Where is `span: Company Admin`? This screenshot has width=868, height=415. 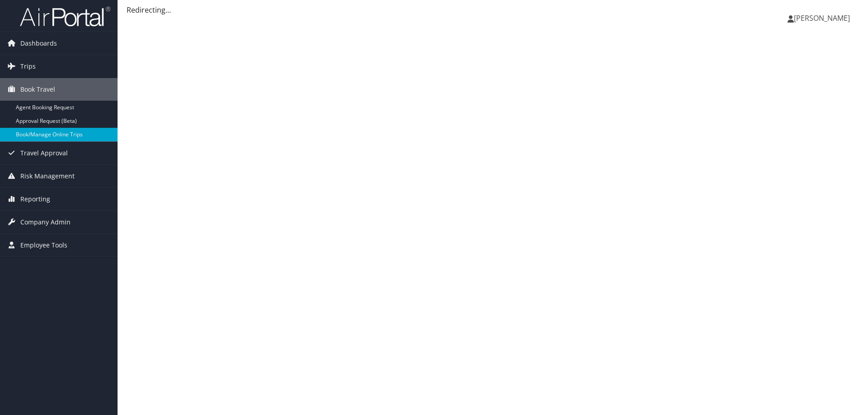
span: Company Admin is located at coordinates (45, 222).